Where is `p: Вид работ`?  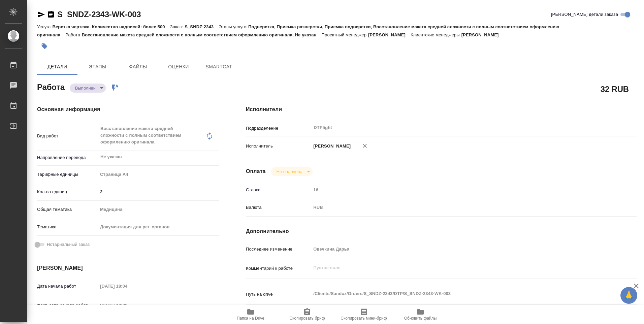 p: Вид работ is located at coordinates (67, 136).